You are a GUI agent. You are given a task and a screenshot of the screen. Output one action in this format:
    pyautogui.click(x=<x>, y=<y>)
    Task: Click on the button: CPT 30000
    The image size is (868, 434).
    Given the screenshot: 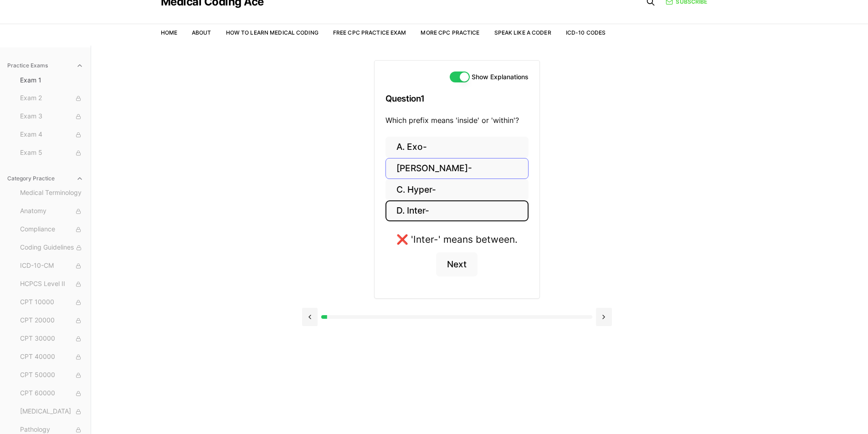 What is the action you would take?
    pyautogui.click(x=51, y=338)
    